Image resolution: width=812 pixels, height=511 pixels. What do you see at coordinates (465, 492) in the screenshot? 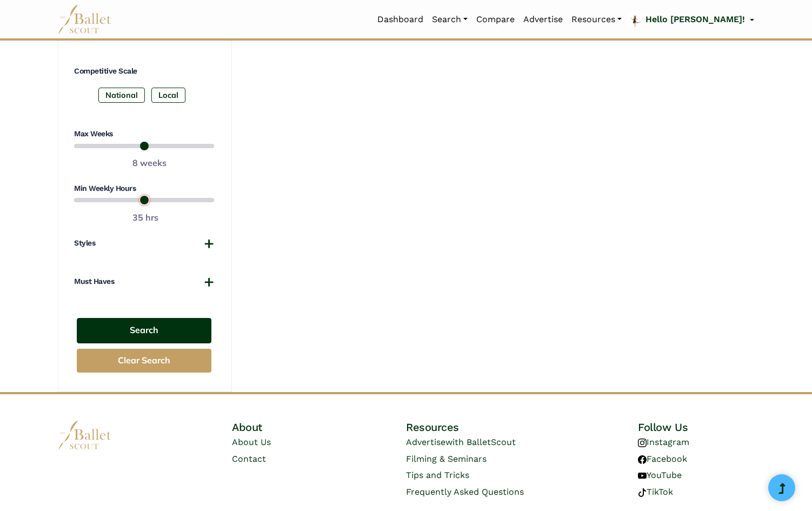
I see `a: Frequently Asked Questions` at bounding box center [465, 492].